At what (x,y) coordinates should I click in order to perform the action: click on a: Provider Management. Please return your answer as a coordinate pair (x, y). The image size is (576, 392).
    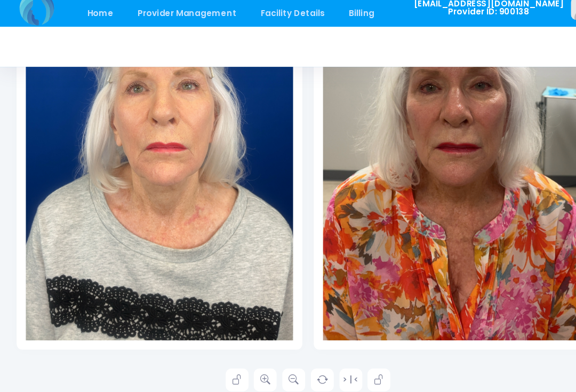
    Looking at the image, I should click on (175, 22).